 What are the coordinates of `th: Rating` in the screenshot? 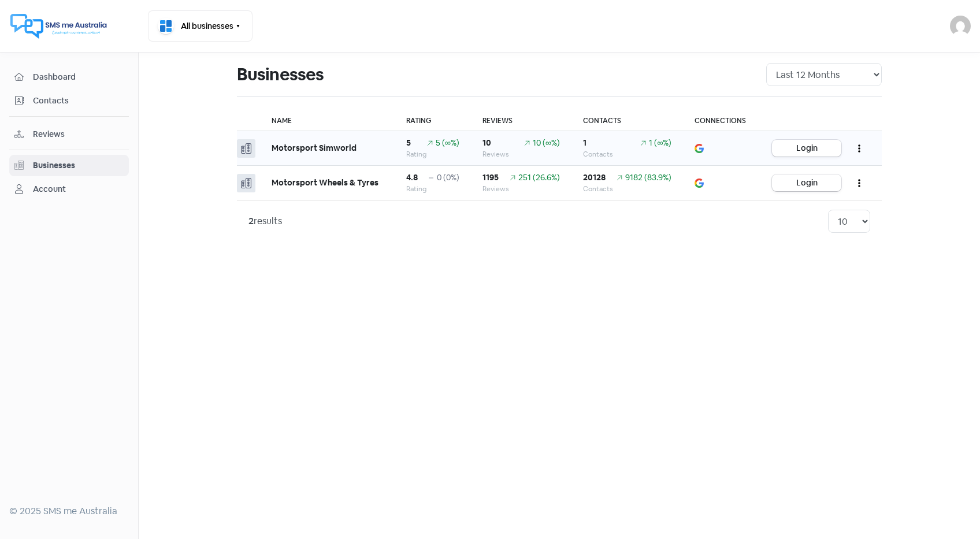 It's located at (433, 121).